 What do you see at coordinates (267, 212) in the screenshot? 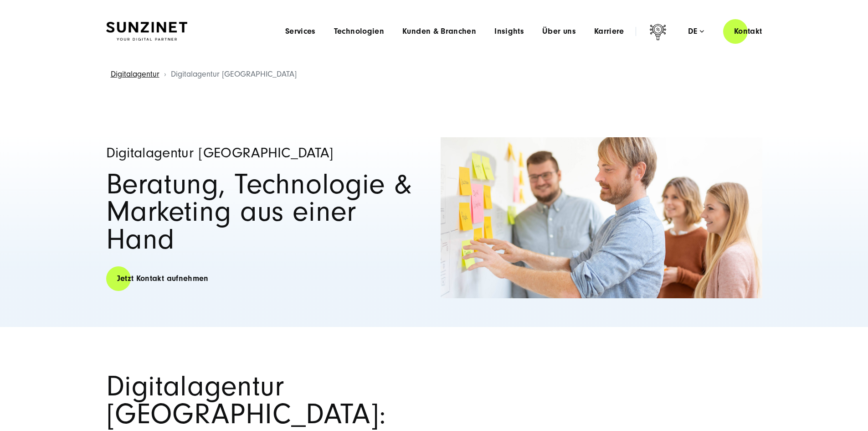
I see `h1: Beratung, Technologie & Marketing aus einer Hand` at bounding box center [267, 212].